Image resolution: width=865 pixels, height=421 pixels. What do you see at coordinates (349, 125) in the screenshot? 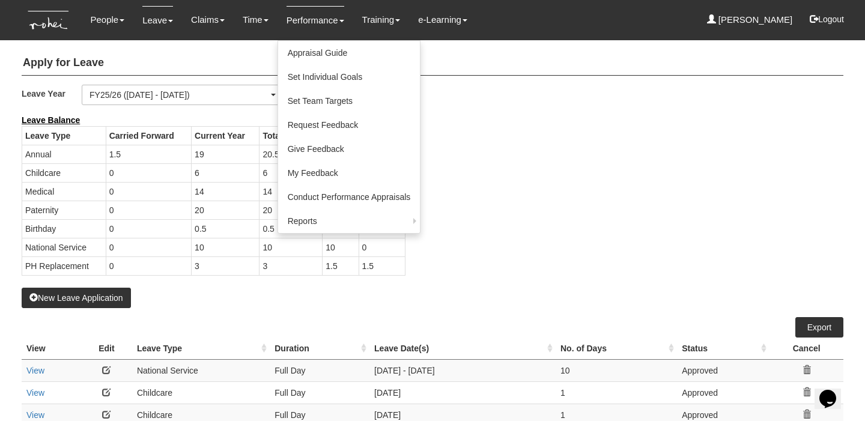
I see `a: Request Feedback` at bounding box center [349, 125].